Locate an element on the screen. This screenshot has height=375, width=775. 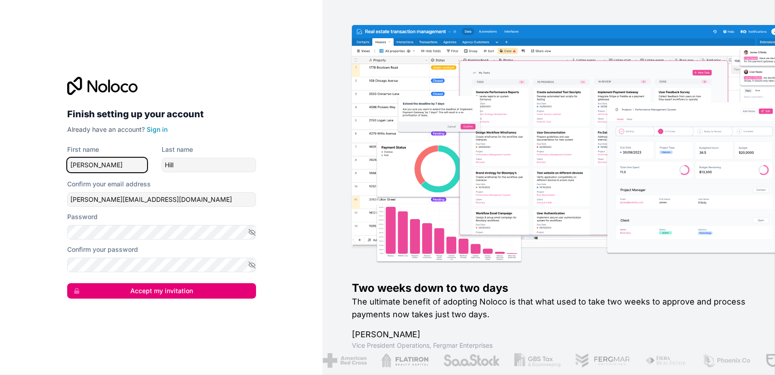
label: Confirm your email address is located at coordinates (109, 184).